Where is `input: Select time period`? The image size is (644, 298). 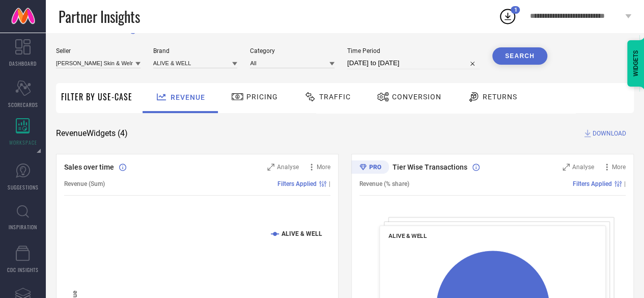
input: Select time period is located at coordinates (414, 63).